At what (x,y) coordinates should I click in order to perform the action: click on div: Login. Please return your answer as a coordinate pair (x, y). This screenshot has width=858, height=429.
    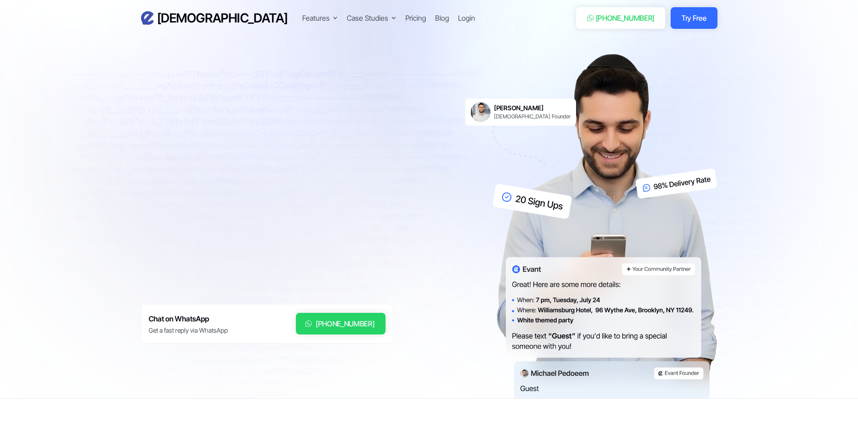
    Looking at the image, I should click on (467, 18).